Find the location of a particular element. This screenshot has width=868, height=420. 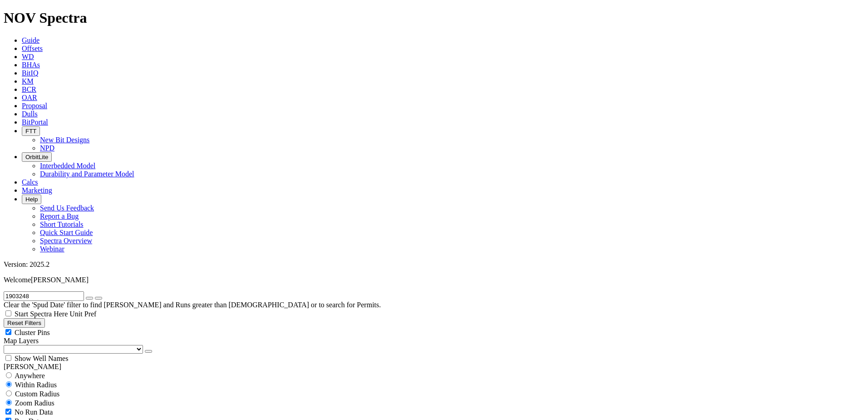

a: Guide is located at coordinates (30, 40).